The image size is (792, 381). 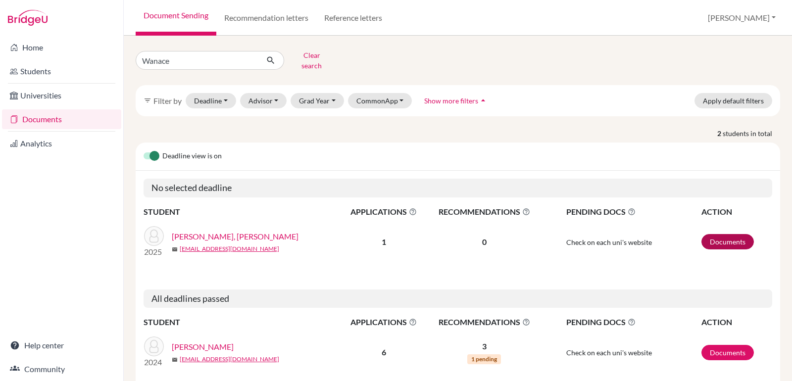 I want to click on p: 3, so click(x=484, y=346).